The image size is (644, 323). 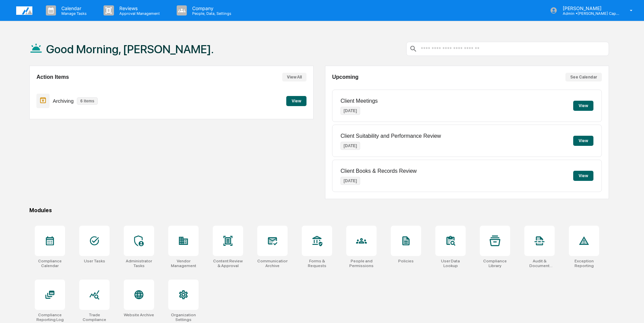 I want to click on p: Company, so click(x=211, y=8).